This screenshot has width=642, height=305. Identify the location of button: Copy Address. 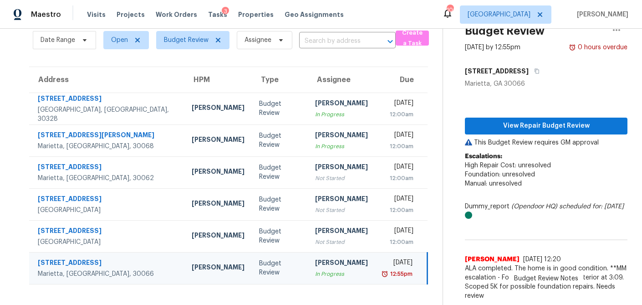
(535, 71).